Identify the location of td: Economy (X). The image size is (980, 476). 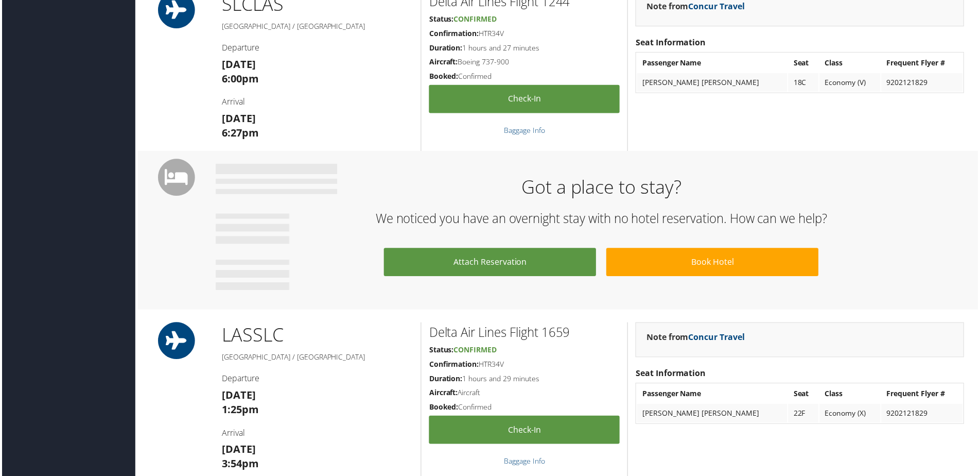
(851, 414).